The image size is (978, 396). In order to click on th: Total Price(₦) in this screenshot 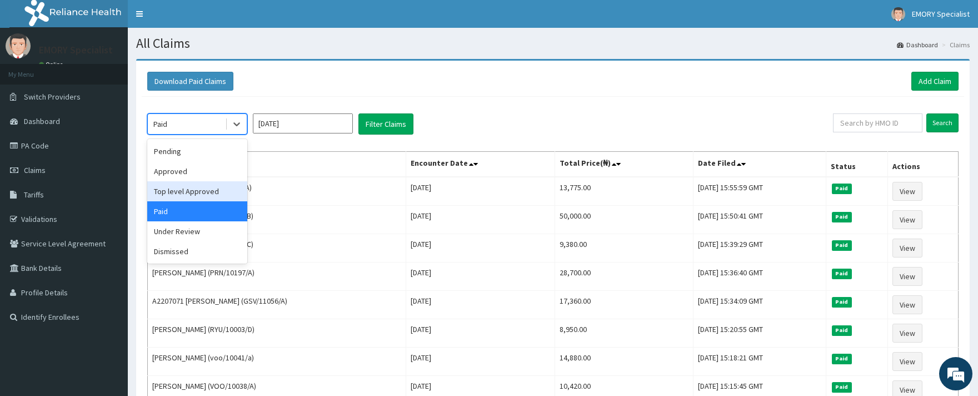, I will do `click(624, 164)`.